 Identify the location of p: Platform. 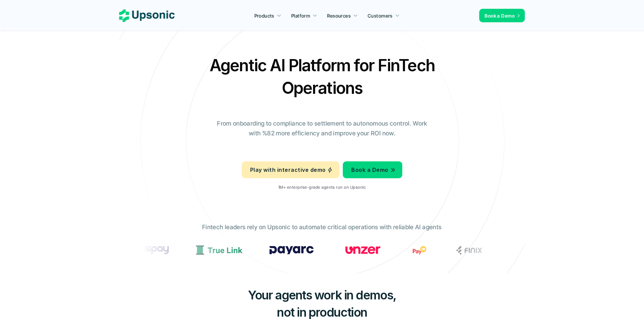
(301, 15).